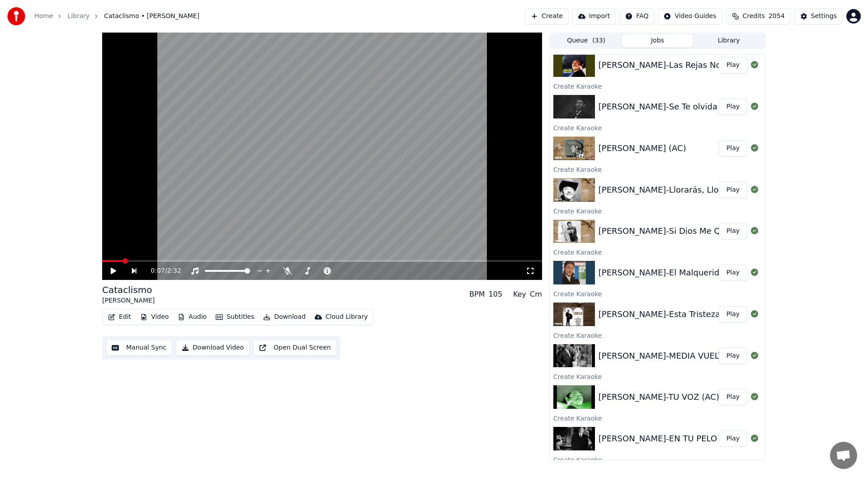  What do you see at coordinates (44, 16) in the screenshot?
I see `a: Home` at bounding box center [44, 16].